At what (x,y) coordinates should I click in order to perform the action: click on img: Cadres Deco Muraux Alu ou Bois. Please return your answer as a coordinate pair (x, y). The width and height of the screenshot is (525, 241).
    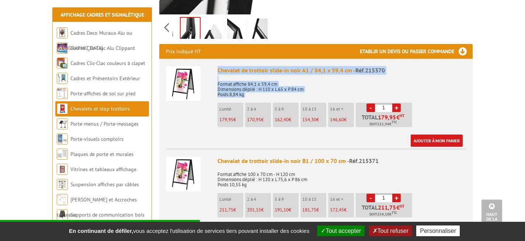
    Looking at the image, I should click on (62, 33).